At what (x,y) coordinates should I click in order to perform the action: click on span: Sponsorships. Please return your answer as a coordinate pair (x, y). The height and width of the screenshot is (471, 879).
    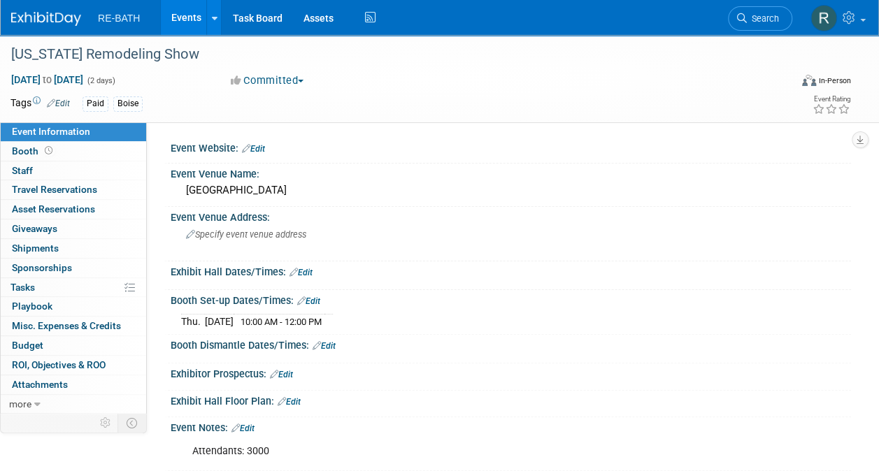
    Looking at the image, I should click on (42, 268).